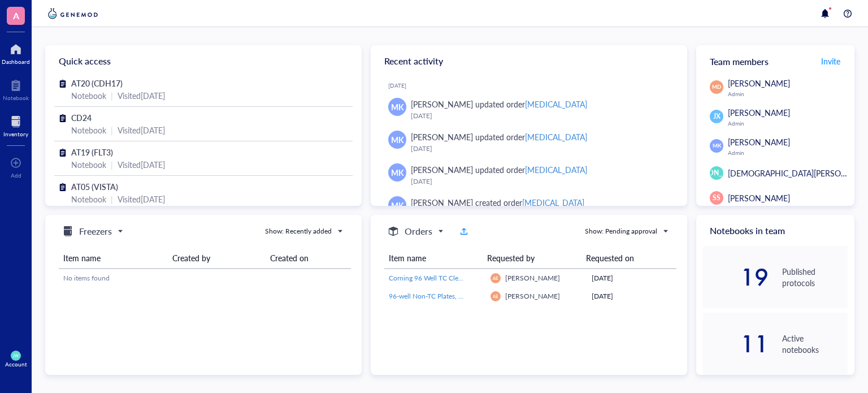  Describe the element at coordinates (15, 356) in the screenshot. I see `span: JW` at that location.